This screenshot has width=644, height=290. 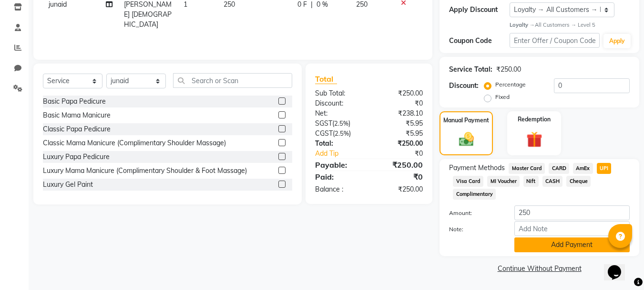 I want to click on span: CGST, so click(x=324, y=133).